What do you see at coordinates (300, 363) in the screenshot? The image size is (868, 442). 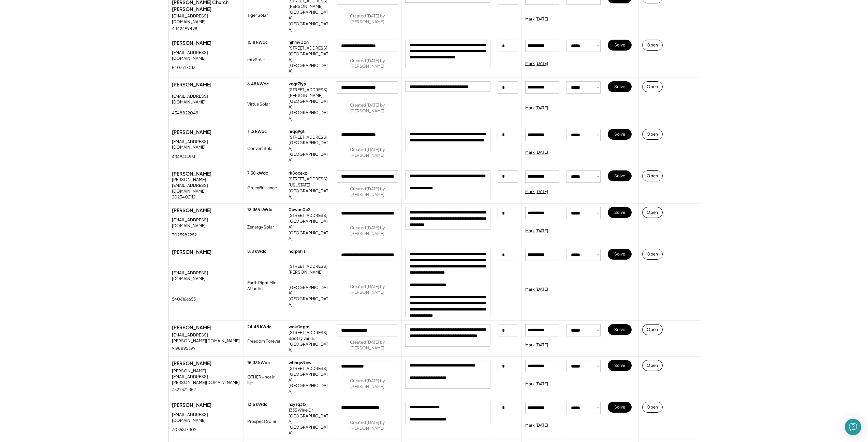 I see `div: wbhqw9cw` at bounding box center [300, 363].